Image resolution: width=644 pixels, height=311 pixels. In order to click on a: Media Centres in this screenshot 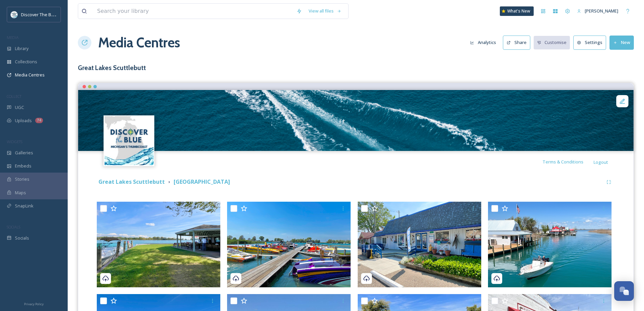, I will do `click(139, 43)`.